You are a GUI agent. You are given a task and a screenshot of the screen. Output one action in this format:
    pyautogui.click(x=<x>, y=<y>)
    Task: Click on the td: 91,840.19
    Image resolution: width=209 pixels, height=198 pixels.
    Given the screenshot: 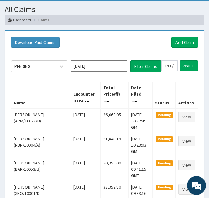 What is the action you would take?
    pyautogui.click(x=114, y=145)
    